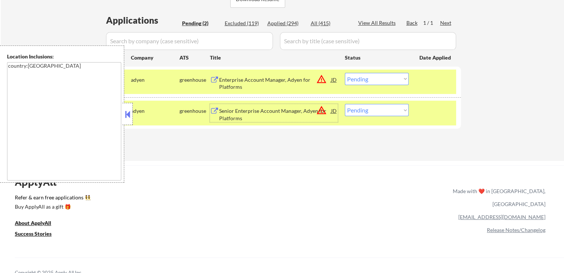 Image resolution: width=564 pixels, height=273 pixels. I want to click on div: Enterprise Account Manager, Adyen for Platforms, so click(275, 83).